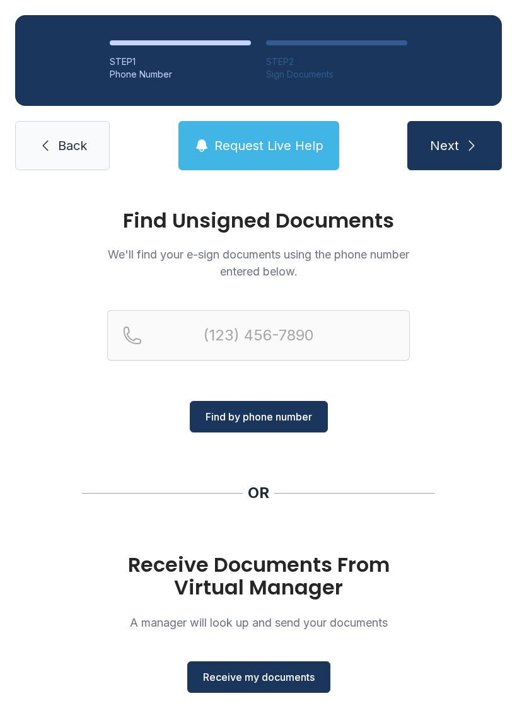 The height and width of the screenshot is (713, 517). Describe the element at coordinates (445, 146) in the screenshot. I see `span: Next` at that location.